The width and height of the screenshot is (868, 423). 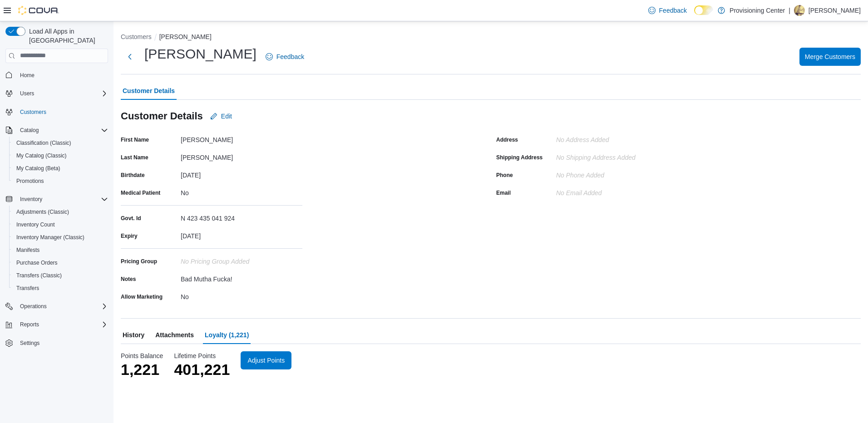 I want to click on a: My Catalog (Classic), so click(x=41, y=156).